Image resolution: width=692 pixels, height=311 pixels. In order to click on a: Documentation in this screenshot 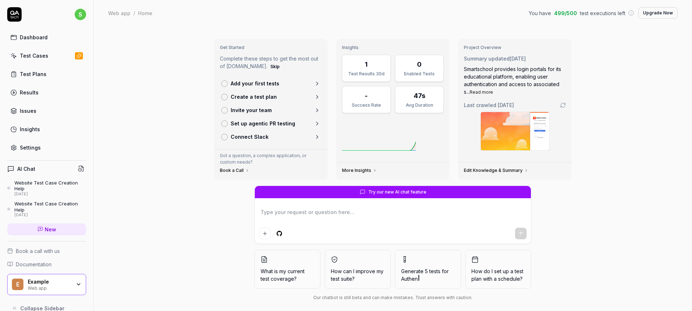, I will do `click(46, 264)`.